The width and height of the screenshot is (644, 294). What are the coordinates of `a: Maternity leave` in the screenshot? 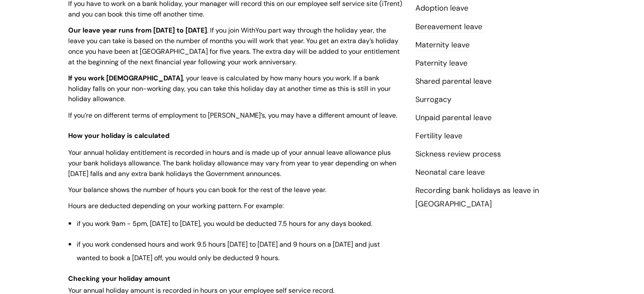 It's located at (442, 45).